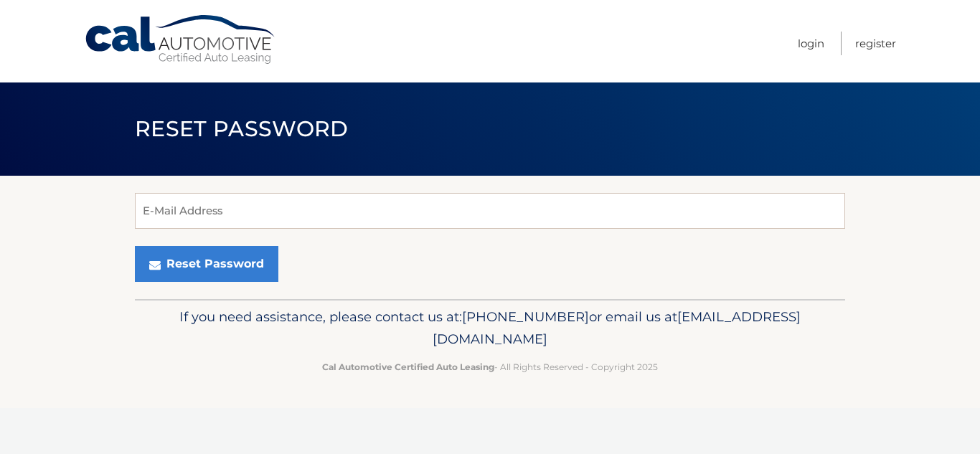 The width and height of the screenshot is (980, 454). I want to click on a: Login, so click(811, 43).